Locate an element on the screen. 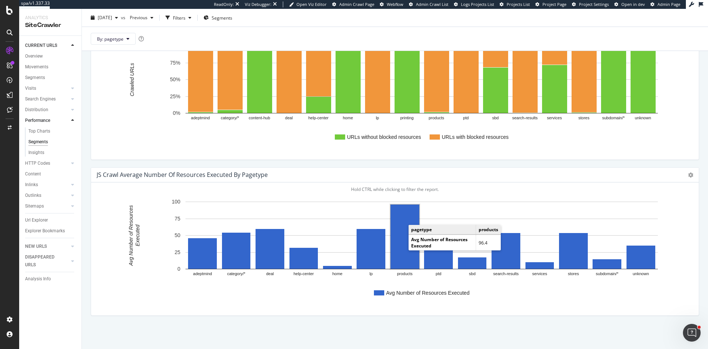 Image resolution: width=708 pixels, height=349 pixels. a: Project Settings is located at coordinates (591, 4).